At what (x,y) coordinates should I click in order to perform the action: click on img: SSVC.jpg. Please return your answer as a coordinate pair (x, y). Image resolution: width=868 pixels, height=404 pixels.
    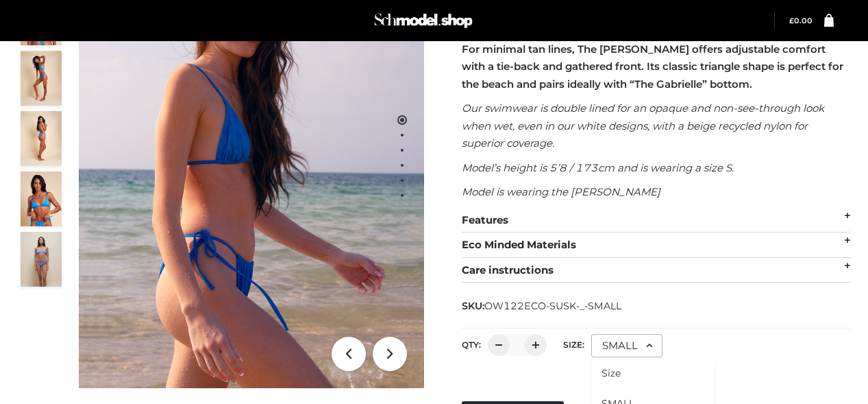
    Looking at the image, I should click on (42, 259).